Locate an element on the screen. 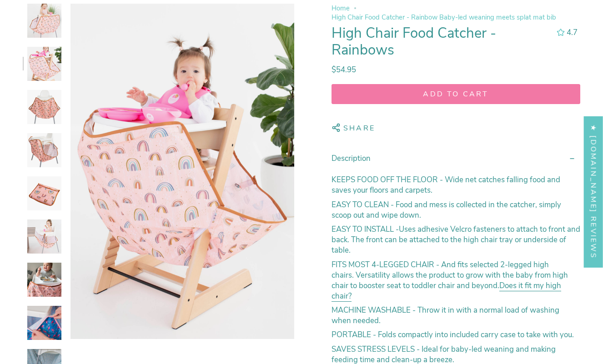 The height and width of the screenshot is (364, 603). strong: PORTABLE - is located at coordinates (355, 335).